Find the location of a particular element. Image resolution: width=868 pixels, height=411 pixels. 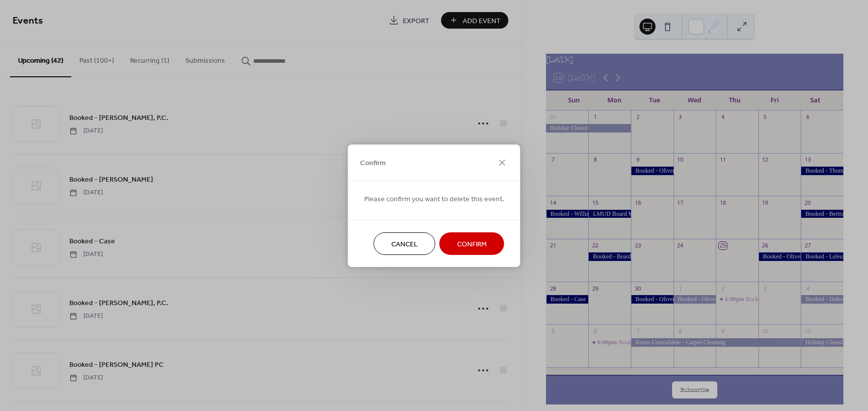

span: Please confirm you want to delete this event. is located at coordinates (434, 199).